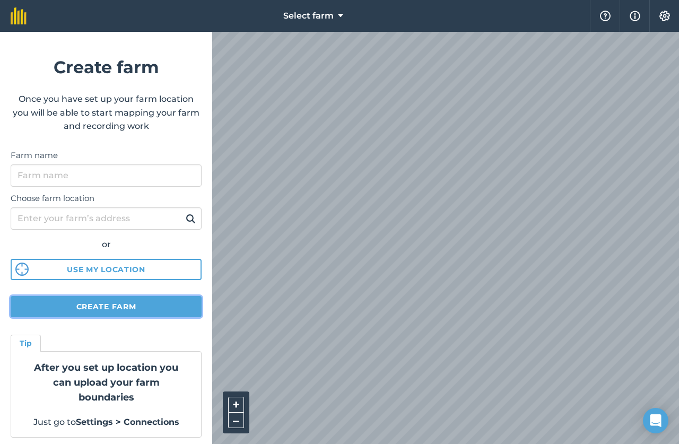 The image size is (679, 444). Describe the element at coordinates (665, 16) in the screenshot. I see `img: A cog icon` at that location.